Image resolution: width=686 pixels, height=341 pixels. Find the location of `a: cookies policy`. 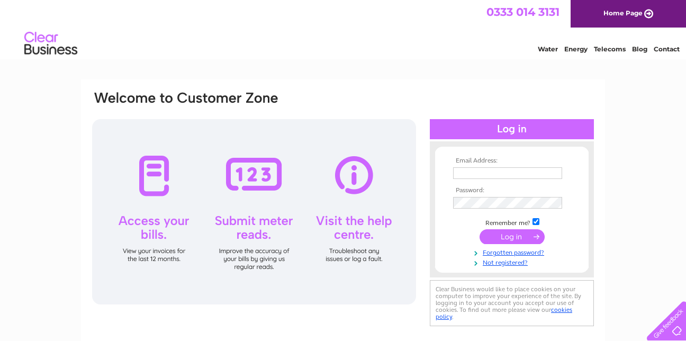

a: cookies policy is located at coordinates (504, 313).